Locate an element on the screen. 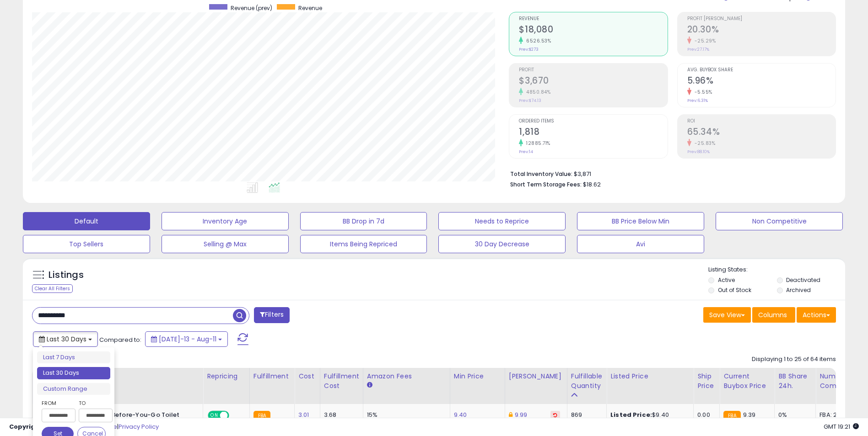 The width and height of the screenshot is (868, 436). small: Prev: $273 is located at coordinates (528, 50).